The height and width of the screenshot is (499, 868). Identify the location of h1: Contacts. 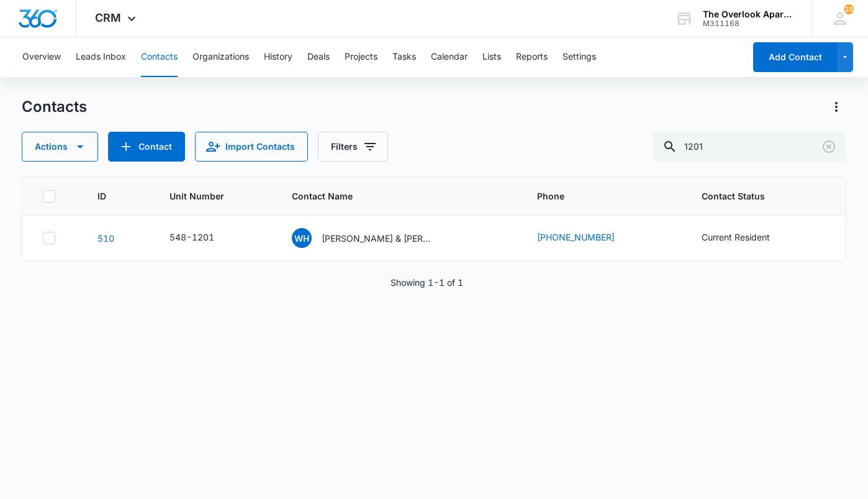
(54, 107).